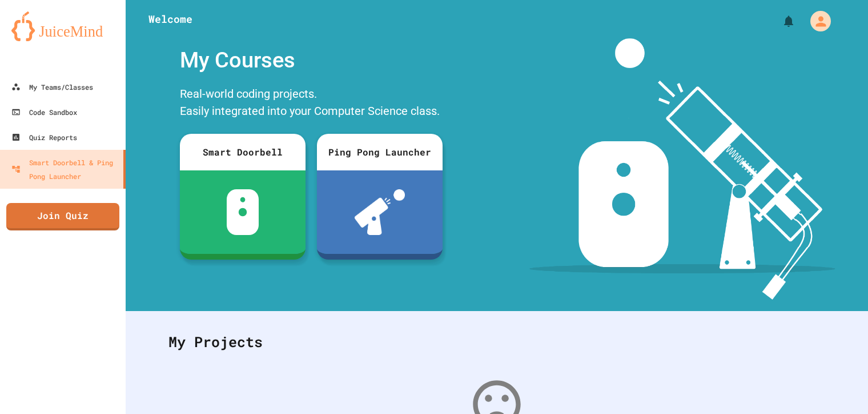 This screenshot has width=868, height=414. I want to click on img: banner-image-my-projects.png, so click(683, 168).